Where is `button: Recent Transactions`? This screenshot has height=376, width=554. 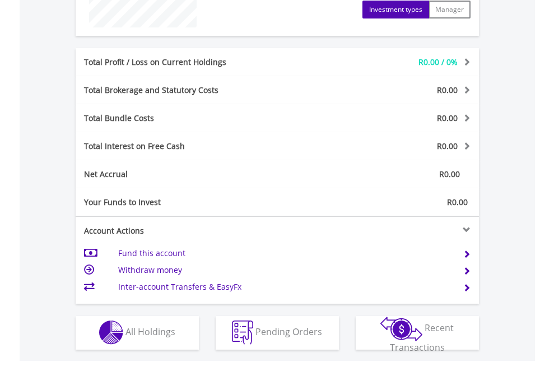
button: Recent Transactions is located at coordinates (417, 332).